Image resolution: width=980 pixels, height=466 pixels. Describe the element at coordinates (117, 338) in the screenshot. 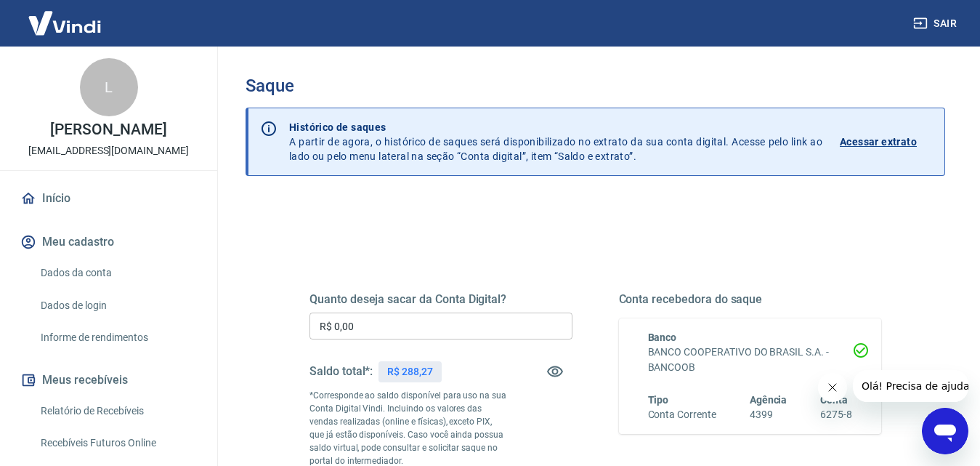

I see `a: Informe de rendimentos` at that location.